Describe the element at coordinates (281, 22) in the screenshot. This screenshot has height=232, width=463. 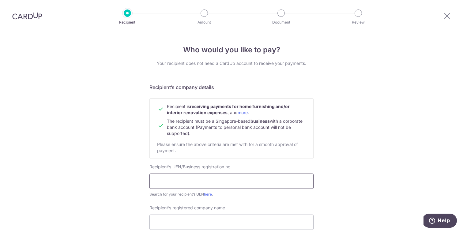
I see `p: Document` at that location.